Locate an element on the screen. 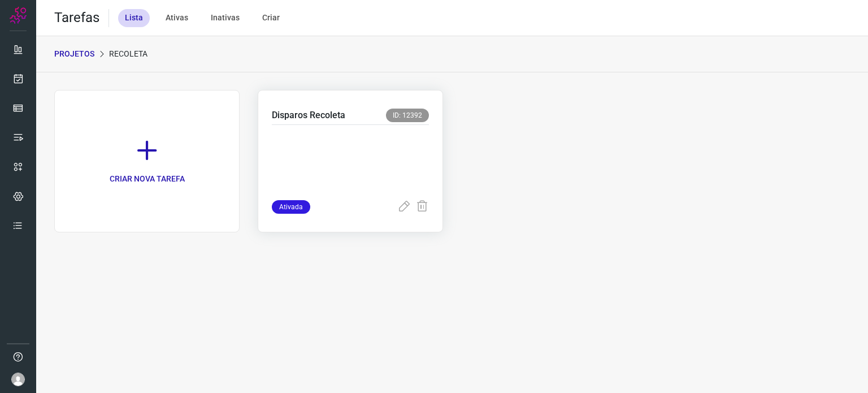 This screenshot has height=393, width=868. div: Inativas is located at coordinates (225, 18).